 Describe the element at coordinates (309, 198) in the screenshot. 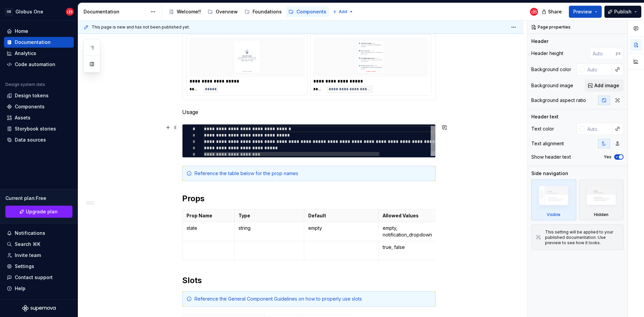

I see `h2: Props` at that location.